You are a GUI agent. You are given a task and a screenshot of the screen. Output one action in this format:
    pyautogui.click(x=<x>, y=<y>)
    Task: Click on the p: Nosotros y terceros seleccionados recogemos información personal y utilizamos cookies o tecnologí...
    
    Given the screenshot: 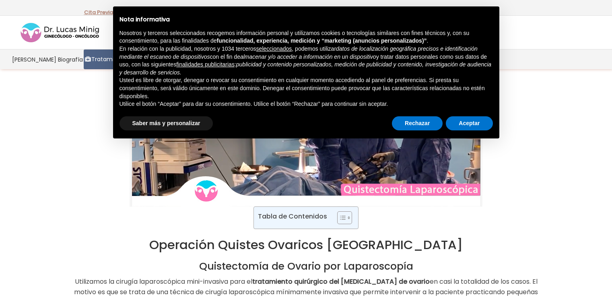 What is the action you would take?
    pyautogui.click(x=306, y=37)
    